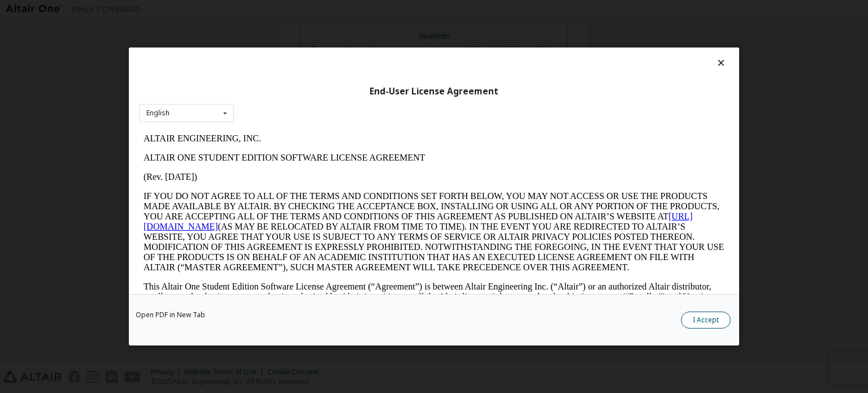  I want to click on div: English, so click(157, 113).